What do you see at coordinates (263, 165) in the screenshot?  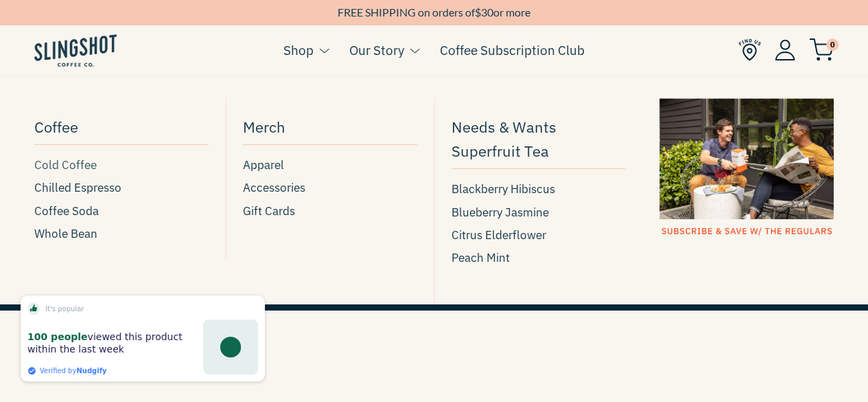 I see `span: Apparel` at bounding box center [263, 165].